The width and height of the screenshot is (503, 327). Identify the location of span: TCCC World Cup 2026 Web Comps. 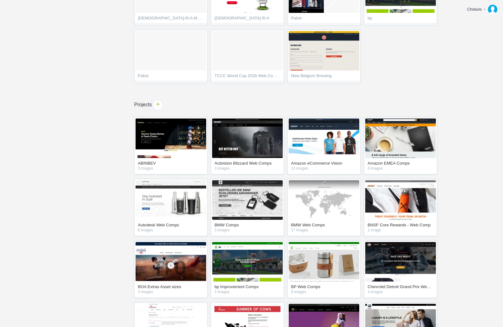
(247, 77).